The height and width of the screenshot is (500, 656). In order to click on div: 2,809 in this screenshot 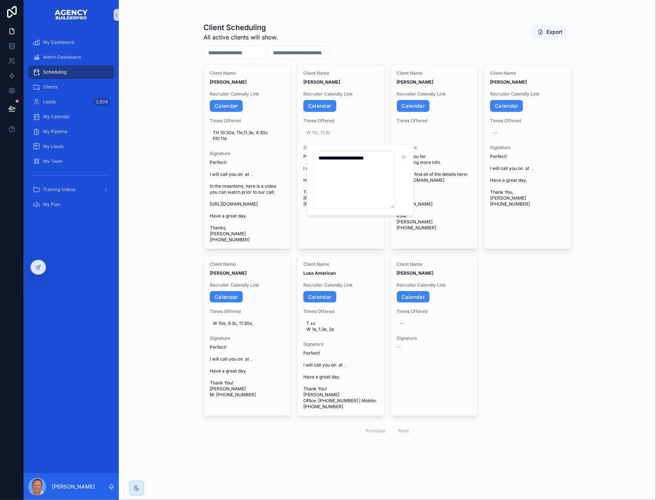, I will do `click(102, 102)`.